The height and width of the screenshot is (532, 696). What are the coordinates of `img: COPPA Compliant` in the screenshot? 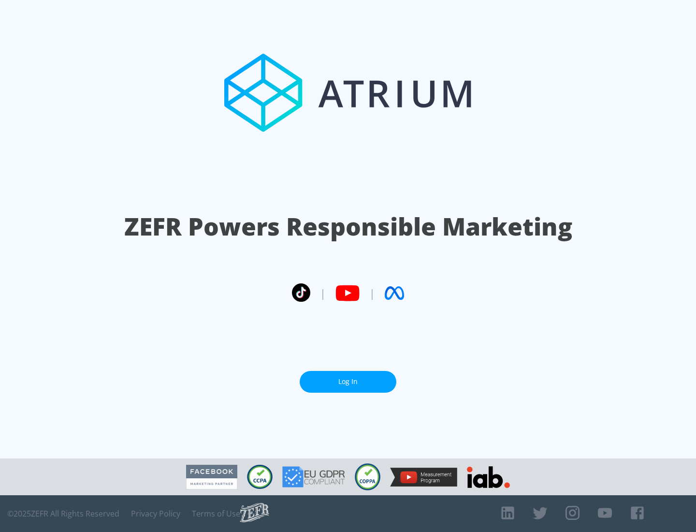 It's located at (368, 477).